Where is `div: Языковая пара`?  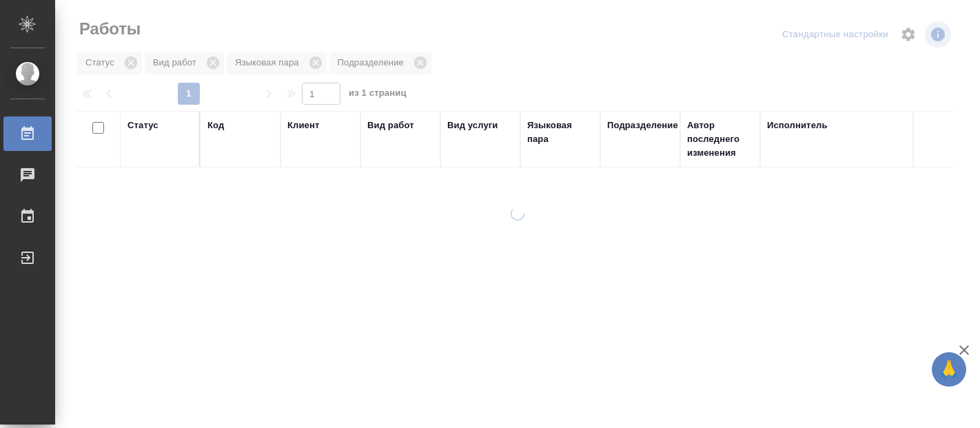 div: Языковая пара is located at coordinates (560, 133).